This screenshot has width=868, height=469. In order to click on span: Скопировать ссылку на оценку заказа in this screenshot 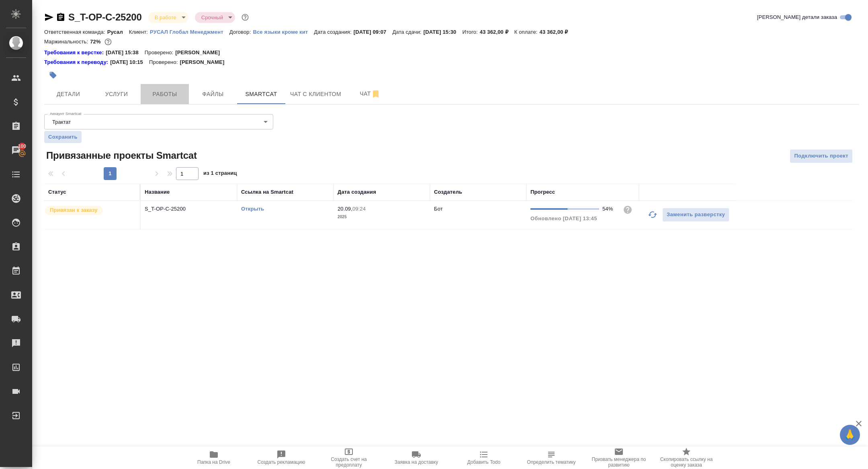, I will do `click(687, 462)`.